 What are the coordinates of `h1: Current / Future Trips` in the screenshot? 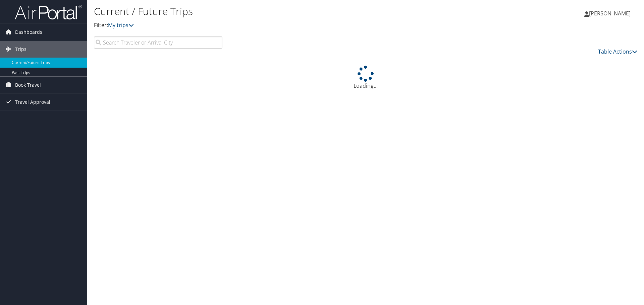 It's located at (275, 12).